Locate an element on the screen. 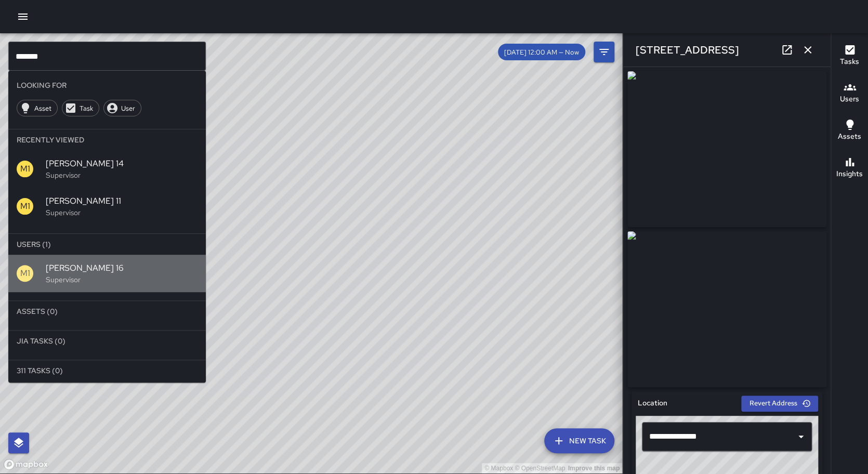 The image size is (868, 474). div: User is located at coordinates (122, 109).